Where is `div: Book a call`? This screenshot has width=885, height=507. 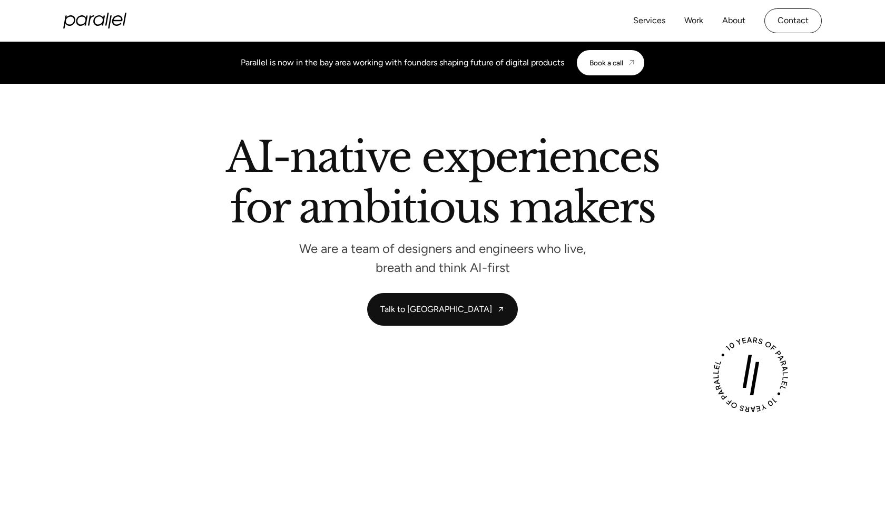
div: Book a call is located at coordinates (606, 63).